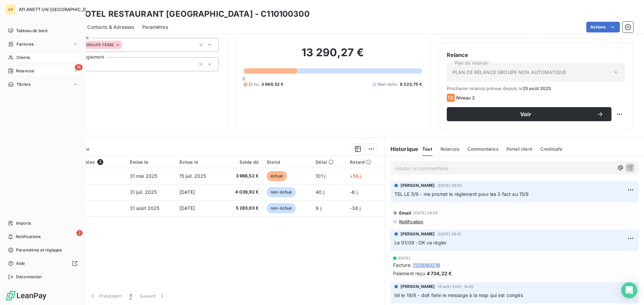 The height and width of the screenshot is (305, 644). What do you see at coordinates (24, 84) in the screenshot?
I see `span: Tâches` at bounding box center [24, 84].